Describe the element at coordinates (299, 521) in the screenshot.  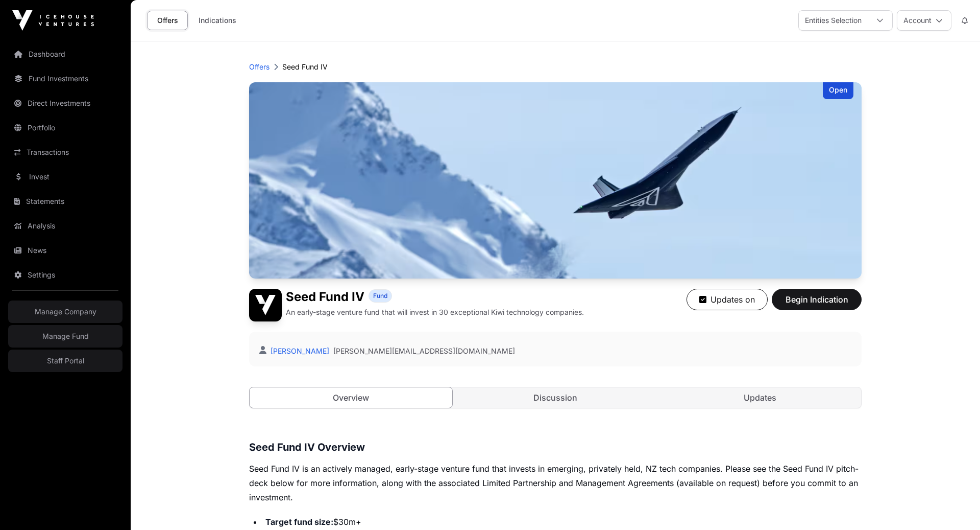
I see `strong: Target fund size:` at that location.